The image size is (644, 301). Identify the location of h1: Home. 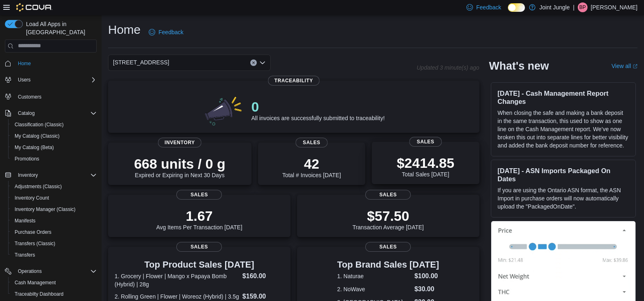
(124, 30).